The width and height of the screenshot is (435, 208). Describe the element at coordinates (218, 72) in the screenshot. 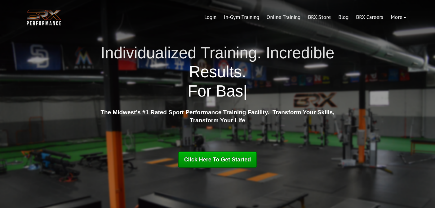

I see `h1: Individualized Training. Incredible Results.` at that location.